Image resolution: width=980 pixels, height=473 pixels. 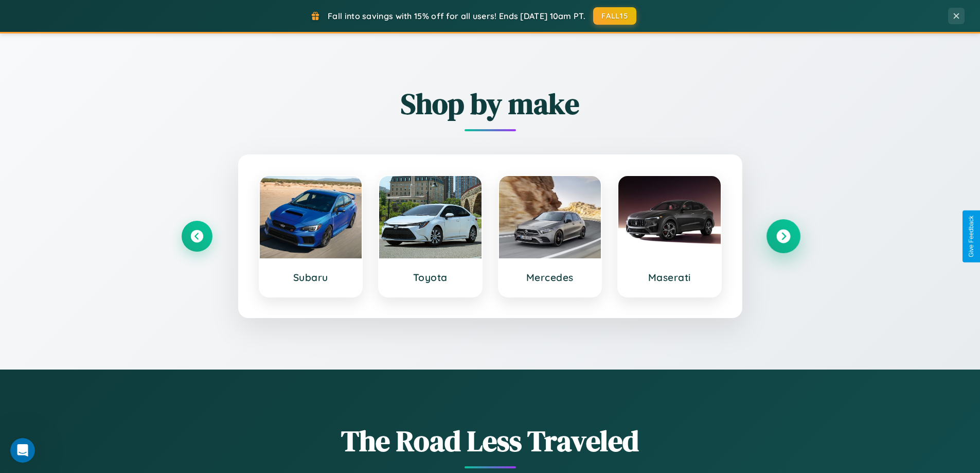 I want to click on h3: Mercedes, so click(x=550, y=278).